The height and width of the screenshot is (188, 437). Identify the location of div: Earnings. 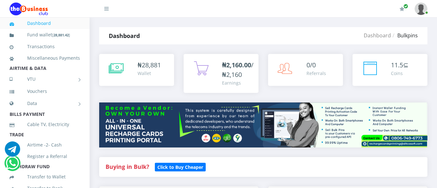
(238, 83).